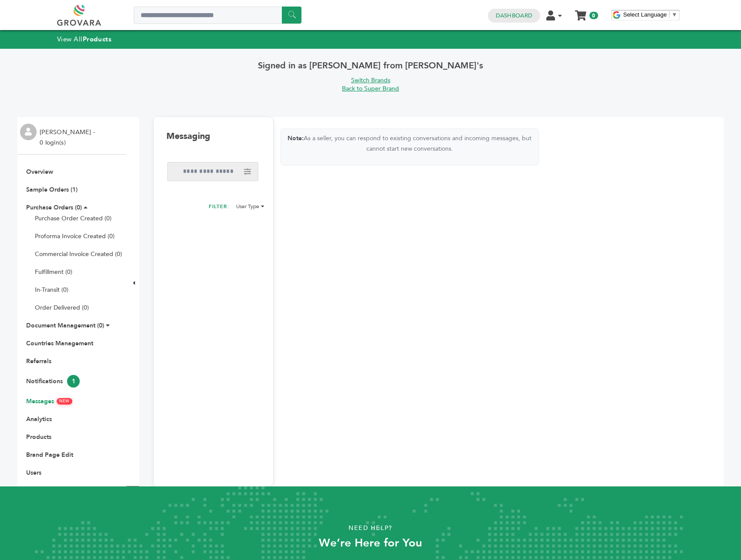 The width and height of the screenshot is (741, 560). I want to click on input: Search a product or brand..., so click(217, 16).